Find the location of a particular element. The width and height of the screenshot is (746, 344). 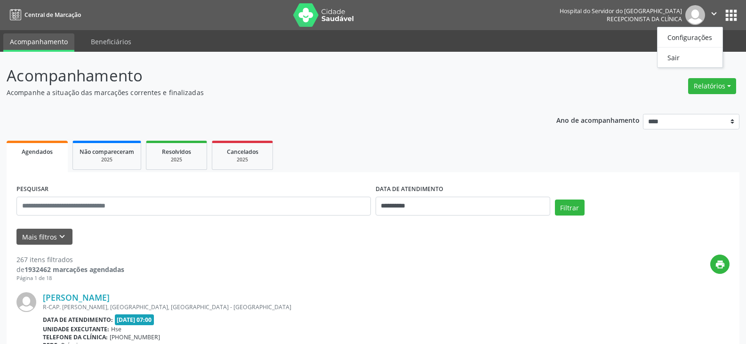

button: Relatórios is located at coordinates (712, 86).